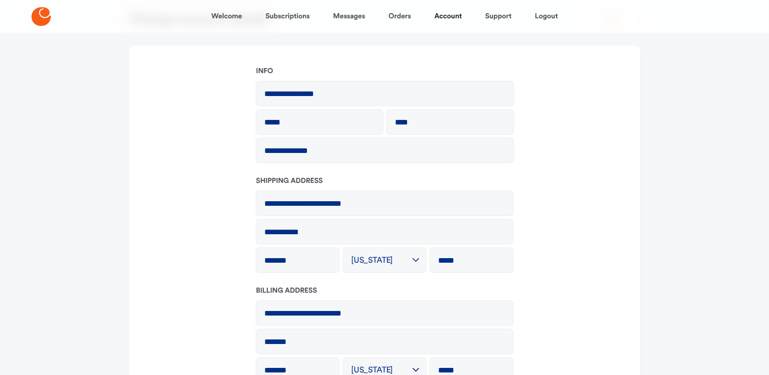 The image size is (769, 375). Describe the element at coordinates (448, 16) in the screenshot. I see `a: Account` at that location.